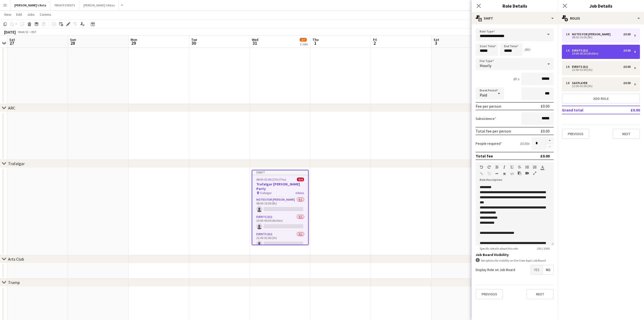  I want to click on span: Hourly, so click(486, 65).